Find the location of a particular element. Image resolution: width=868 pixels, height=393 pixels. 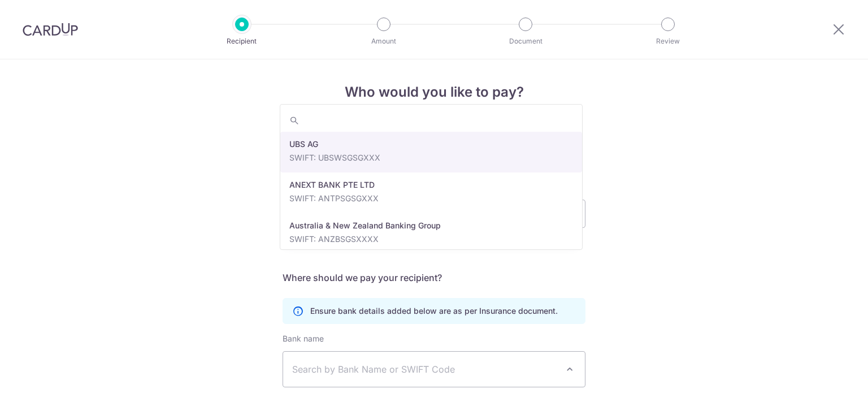

p: Australia & New Zealand Banking Group is located at coordinates (431, 226).